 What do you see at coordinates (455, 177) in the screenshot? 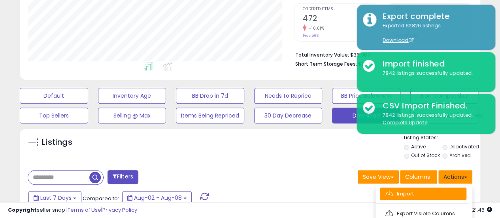
I see `button: Actions` at bounding box center [455, 177].